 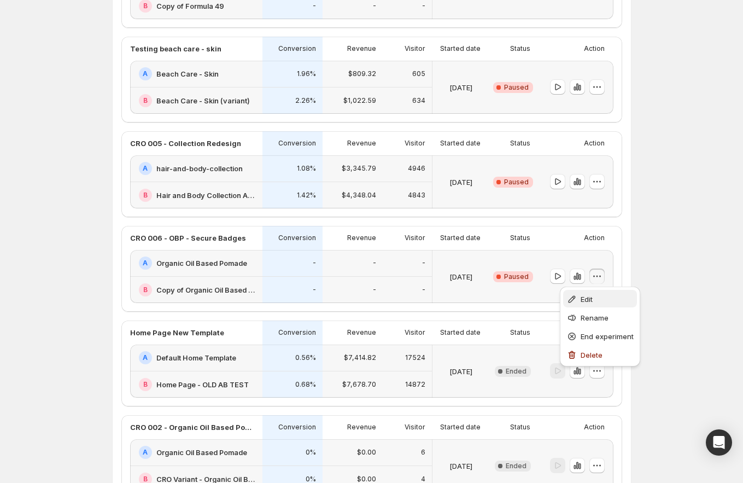 I want to click on span: Edit, so click(x=587, y=299).